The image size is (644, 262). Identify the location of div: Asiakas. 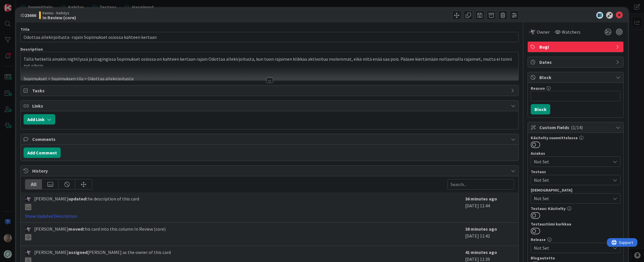
(575, 153).